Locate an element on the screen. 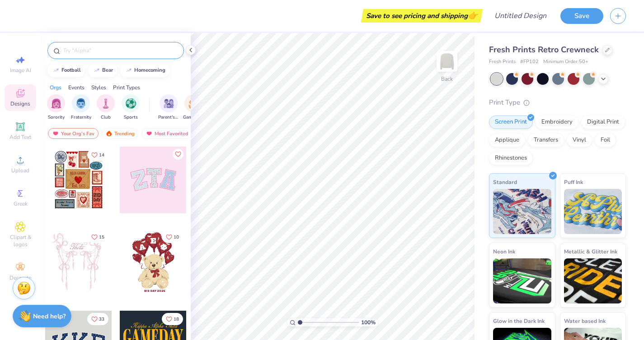 This screenshot has height=340, width=644. div: homecoming is located at coordinates (149, 70).